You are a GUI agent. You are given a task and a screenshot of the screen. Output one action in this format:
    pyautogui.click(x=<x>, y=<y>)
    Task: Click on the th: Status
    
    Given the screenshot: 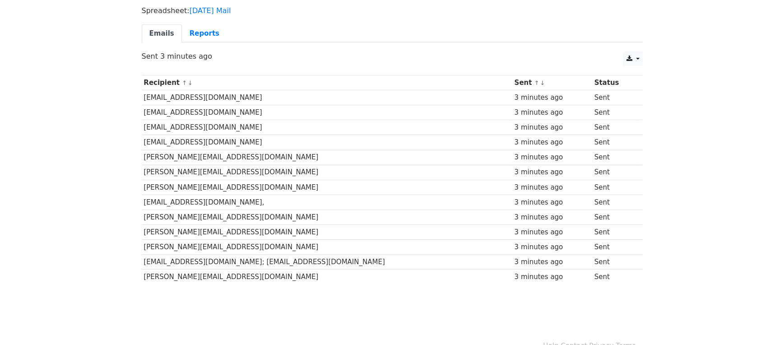 What is the action you would take?
    pyautogui.click(x=614, y=83)
    